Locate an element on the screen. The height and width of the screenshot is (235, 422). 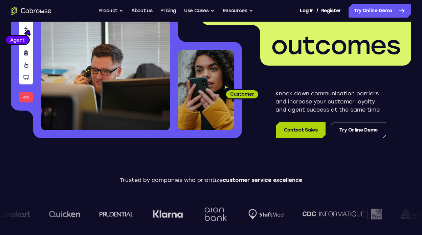
button: Use Cases is located at coordinates (199, 11).